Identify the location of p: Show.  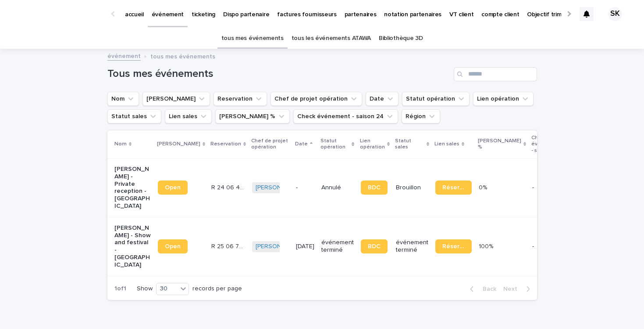
(145, 288).